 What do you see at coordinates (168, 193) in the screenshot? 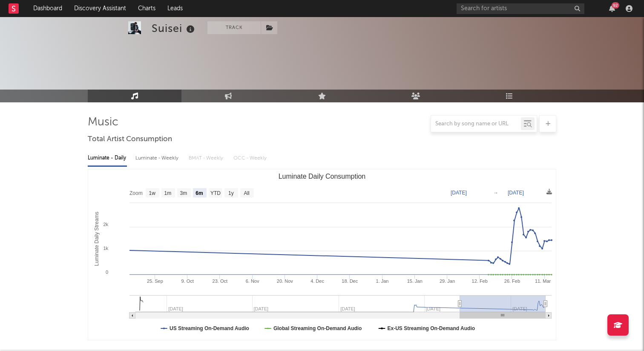
I see `text: 1m` at bounding box center [168, 193].